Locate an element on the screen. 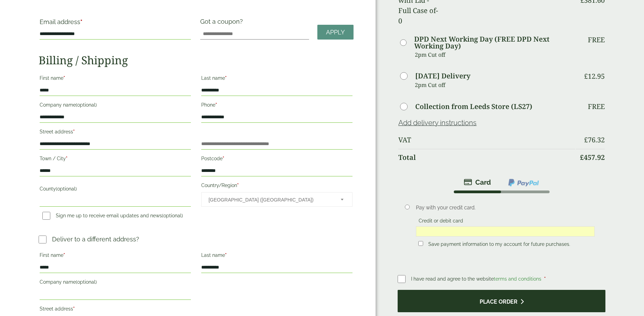 The image size is (644, 316). label: Country/Region is located at coordinates (277, 187).